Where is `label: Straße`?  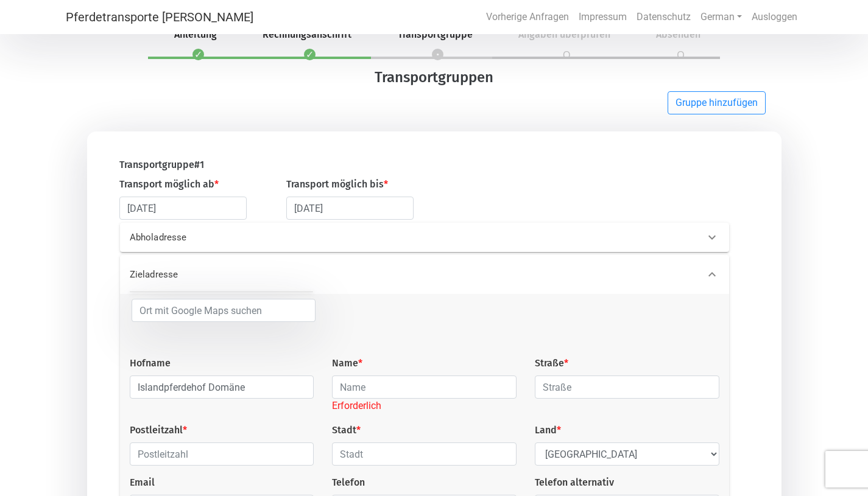 label: Straße is located at coordinates (551, 363).